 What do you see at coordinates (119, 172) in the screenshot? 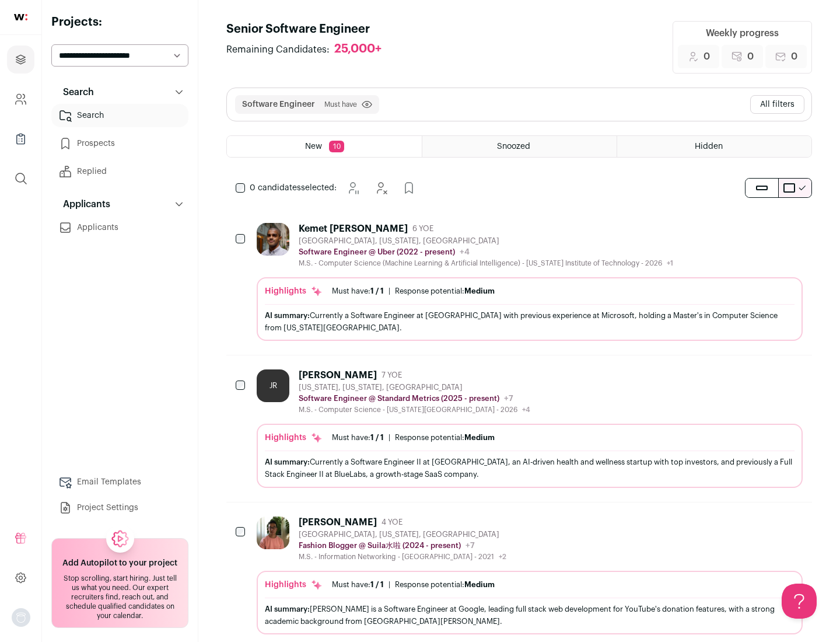
I see `a: Replied` at bounding box center [119, 172].